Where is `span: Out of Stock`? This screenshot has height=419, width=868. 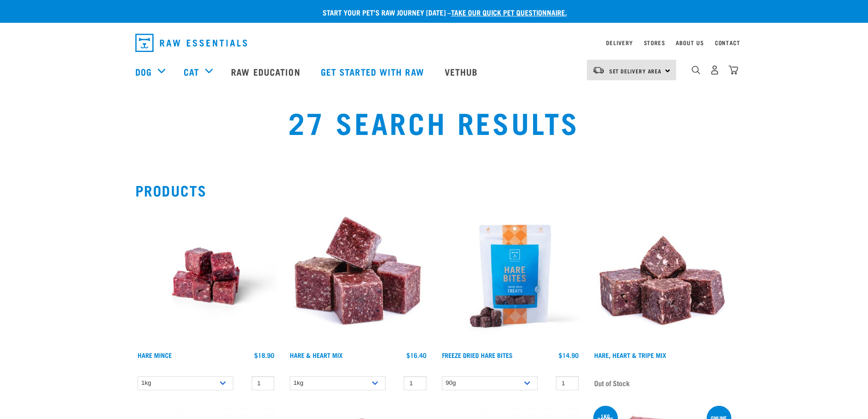 span: Out of Stock is located at coordinates (612, 383).